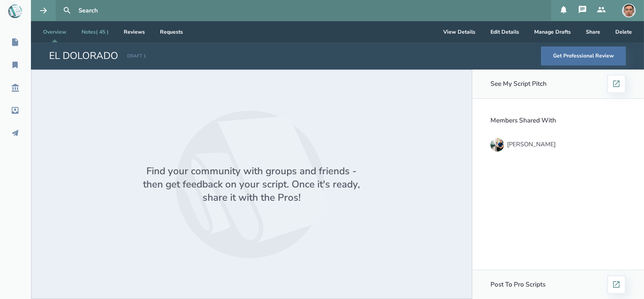 The width and height of the screenshot is (644, 299). I want to click on button: Edit Details, so click(505, 32).